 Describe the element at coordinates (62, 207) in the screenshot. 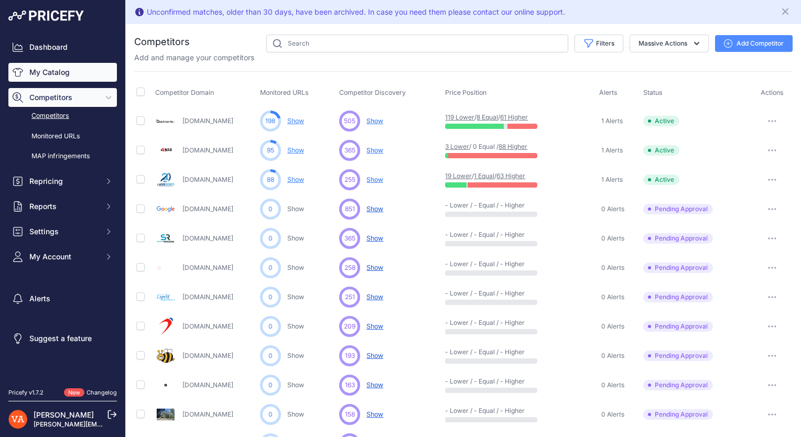

I see `nav: Sidebar` at that location.